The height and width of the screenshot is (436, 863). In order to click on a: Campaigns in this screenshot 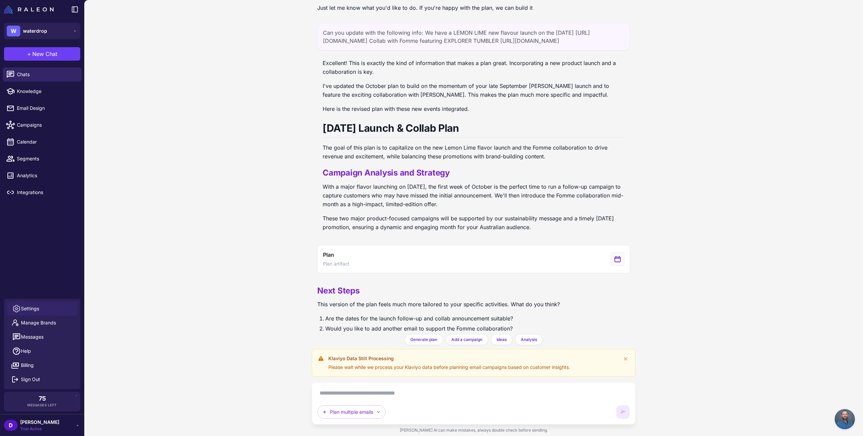, I will do `click(42, 125)`.